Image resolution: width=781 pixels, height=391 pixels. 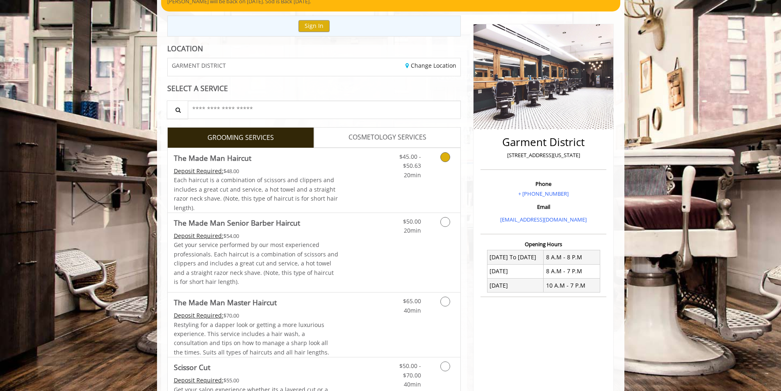 What do you see at coordinates (256, 236) in the screenshot?
I see `div: $54.00` at bounding box center [256, 236].